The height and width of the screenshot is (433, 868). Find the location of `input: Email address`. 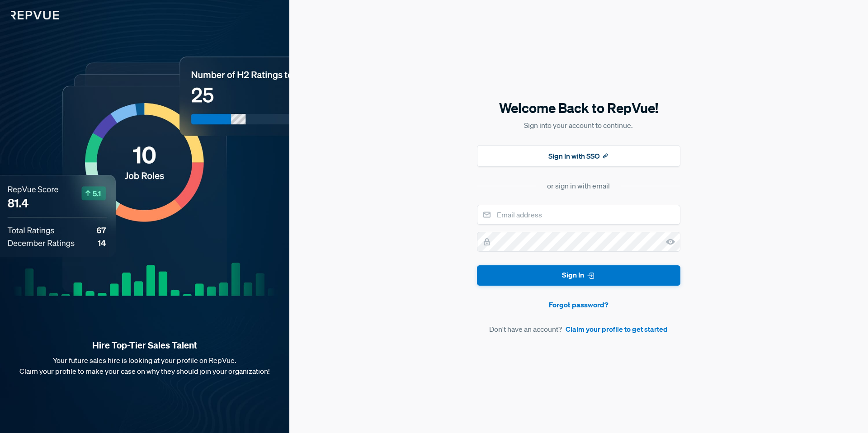

input: Email address is located at coordinates (579, 215).